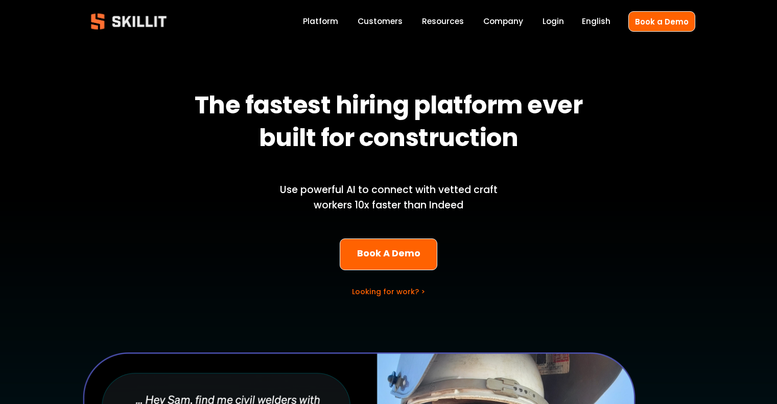 This screenshot has width=777, height=404. What do you see at coordinates (388, 292) in the screenshot?
I see `a: Looking for work? >` at bounding box center [388, 292].